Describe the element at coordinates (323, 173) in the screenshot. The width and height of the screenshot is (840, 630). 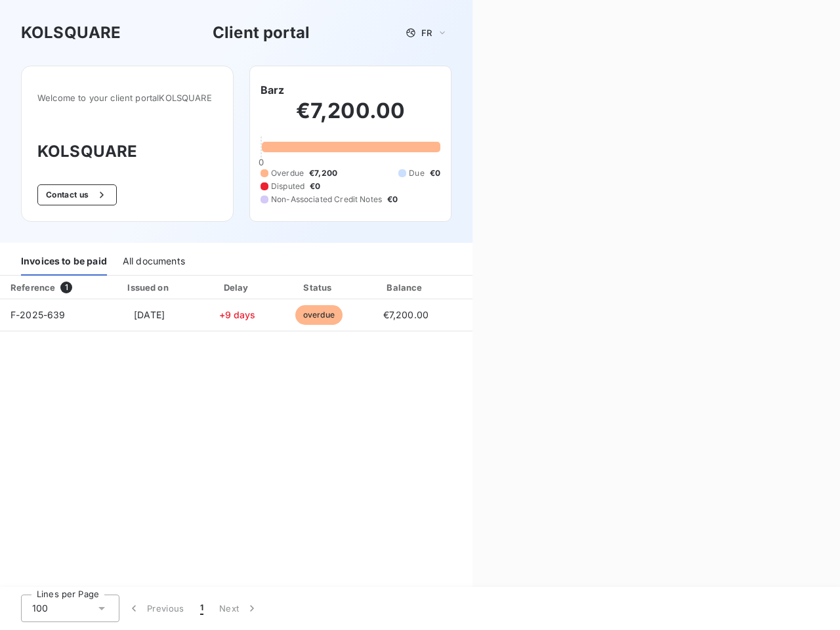
I see `span: €7,200` at that location.